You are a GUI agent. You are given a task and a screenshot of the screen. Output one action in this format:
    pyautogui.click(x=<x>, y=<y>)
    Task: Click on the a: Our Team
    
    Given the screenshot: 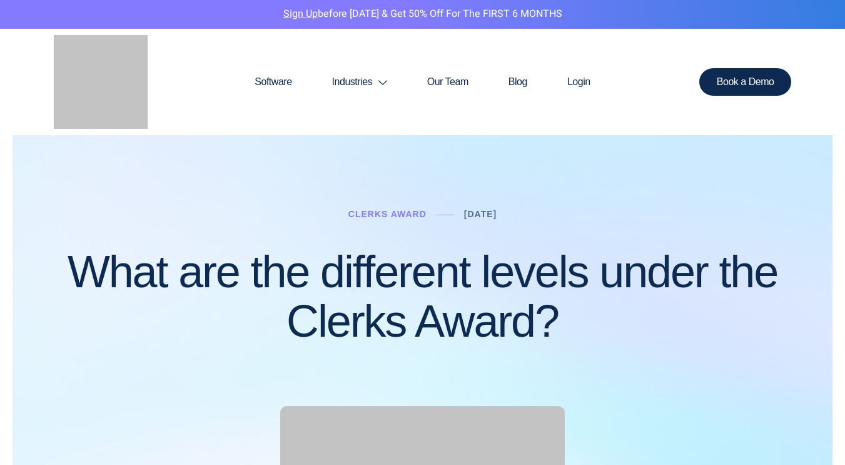 What is the action you would take?
    pyautogui.click(x=448, y=82)
    